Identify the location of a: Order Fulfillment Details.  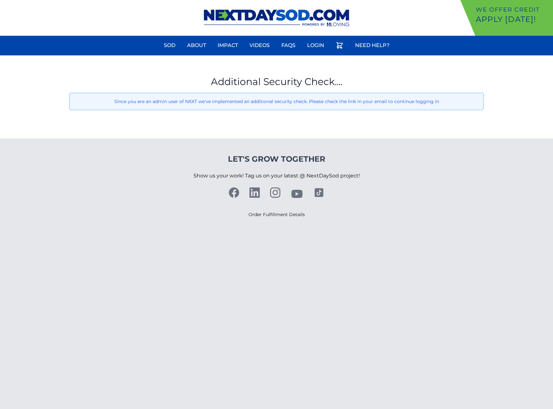
(277, 214).